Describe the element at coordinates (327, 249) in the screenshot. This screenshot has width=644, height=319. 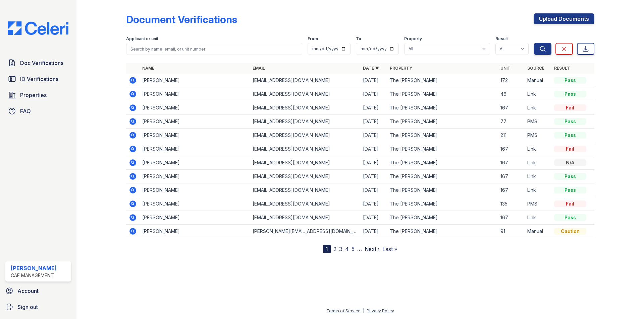
I see `div: 1` at that location.